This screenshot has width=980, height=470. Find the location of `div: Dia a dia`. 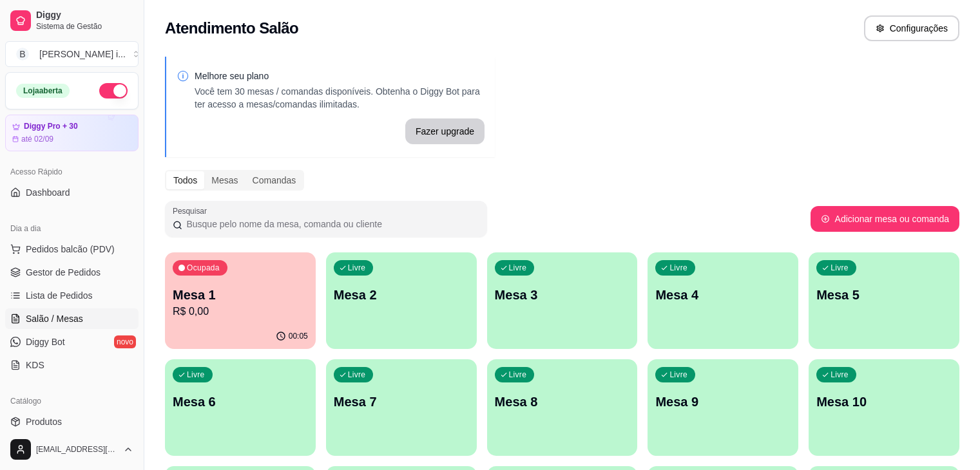

div: Dia a dia is located at coordinates (72, 229).